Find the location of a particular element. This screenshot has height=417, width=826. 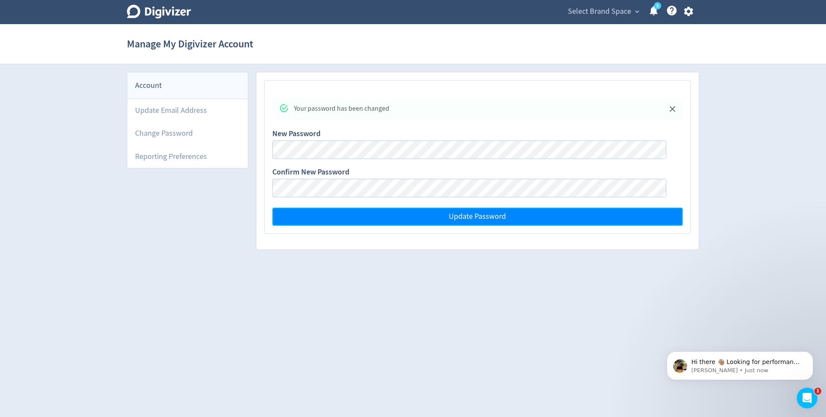

a: Update Email Address is located at coordinates (188, 110).